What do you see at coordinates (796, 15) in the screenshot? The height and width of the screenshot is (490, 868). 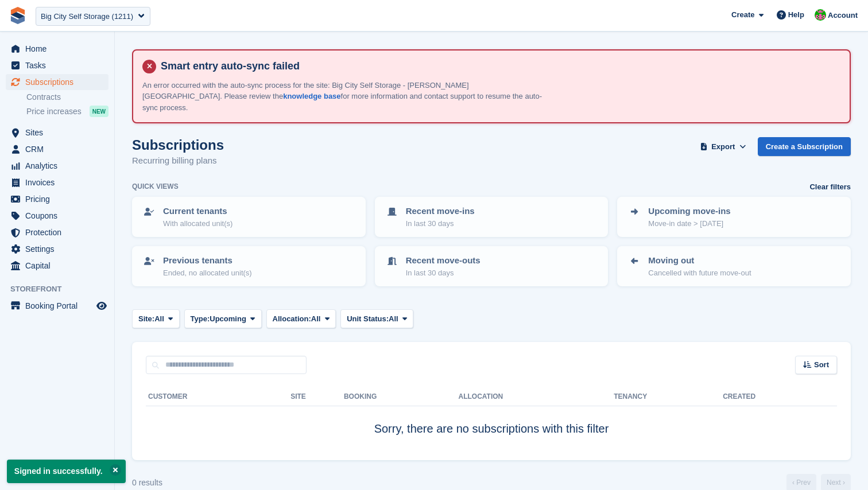 I see `span: Help` at bounding box center [796, 15].